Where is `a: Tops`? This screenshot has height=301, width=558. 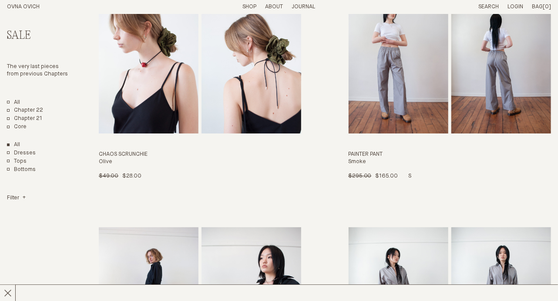 a: Tops is located at coordinates (17, 161).